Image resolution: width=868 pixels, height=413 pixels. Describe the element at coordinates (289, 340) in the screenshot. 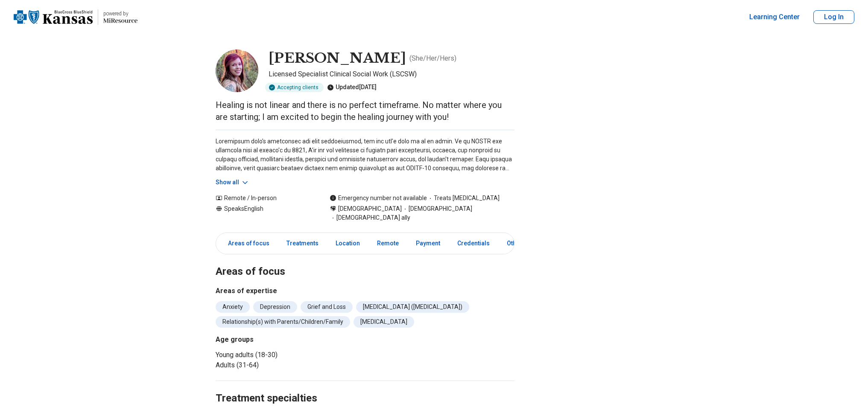

I see `h3: Age groups` at that location.